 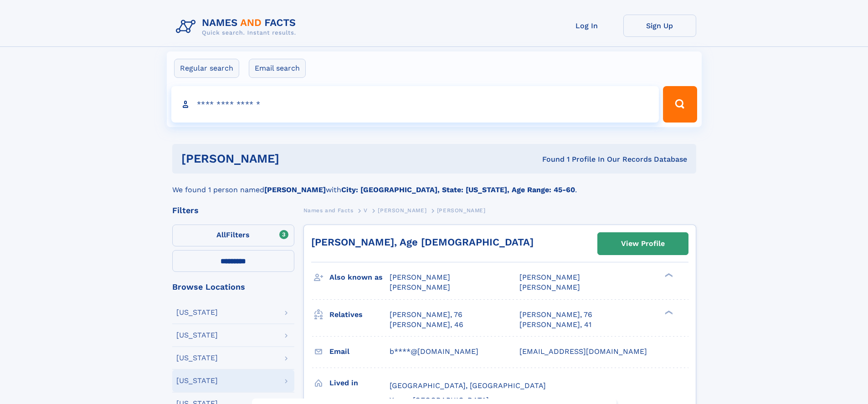 What do you see at coordinates (233, 235) in the screenshot?
I see `label: Filters` at bounding box center [233, 235].